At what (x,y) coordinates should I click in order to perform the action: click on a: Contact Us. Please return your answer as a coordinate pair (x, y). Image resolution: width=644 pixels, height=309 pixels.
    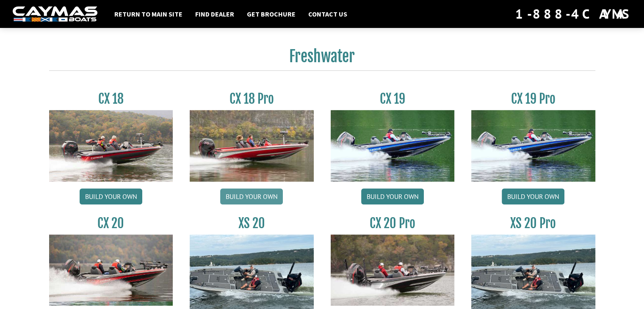
    Looking at the image, I should click on (328, 14).